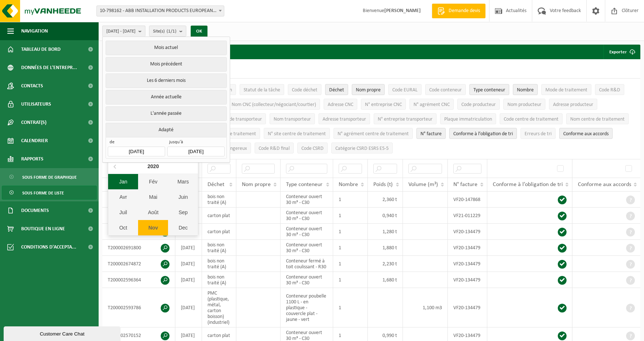  What do you see at coordinates (34, 31) in the screenshot?
I see `span: Navigation` at bounding box center [34, 31].